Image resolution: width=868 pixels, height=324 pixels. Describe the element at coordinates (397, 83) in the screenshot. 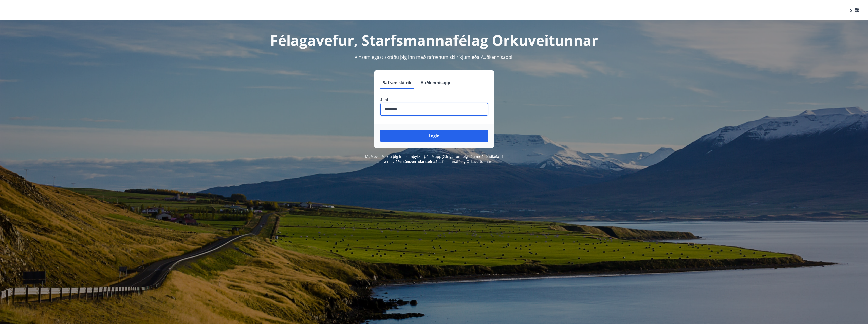

I see `button: Rafræn skilríki` at that location.